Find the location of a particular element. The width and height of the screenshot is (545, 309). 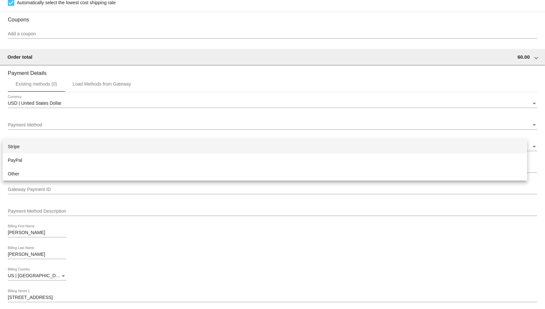

input: Gateway Customer ID is located at coordinates (272, 168).